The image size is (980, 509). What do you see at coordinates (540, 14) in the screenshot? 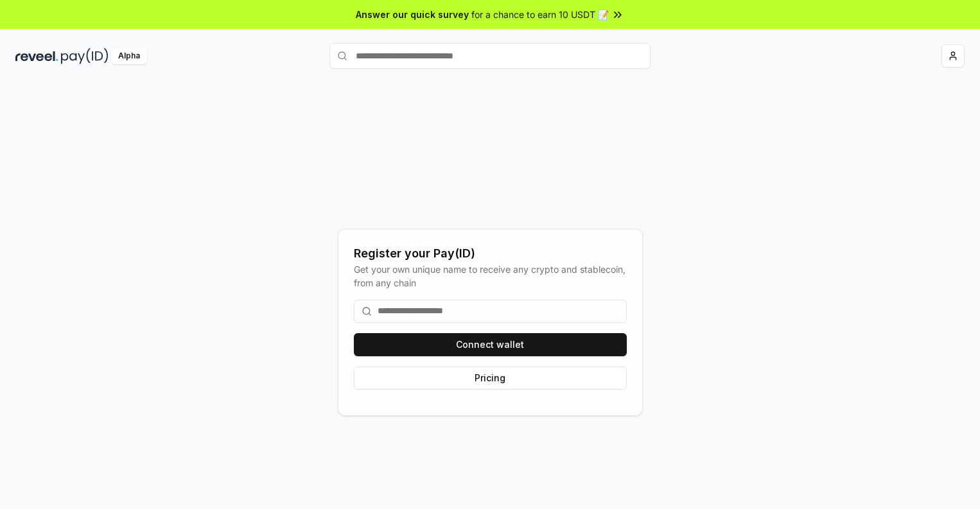
I see `span: for a chance to earn 10 USDT 📝` at bounding box center [540, 14].